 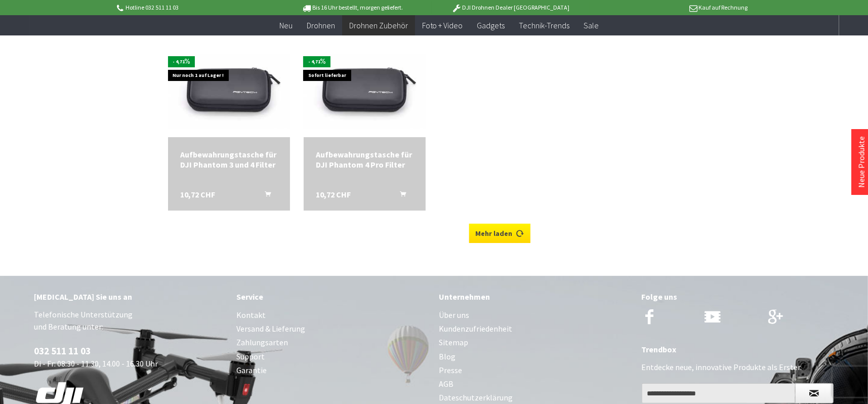 I want to click on p: Bis 16 Uhr bestellt, morgen geliefert., so click(x=353, y=8).